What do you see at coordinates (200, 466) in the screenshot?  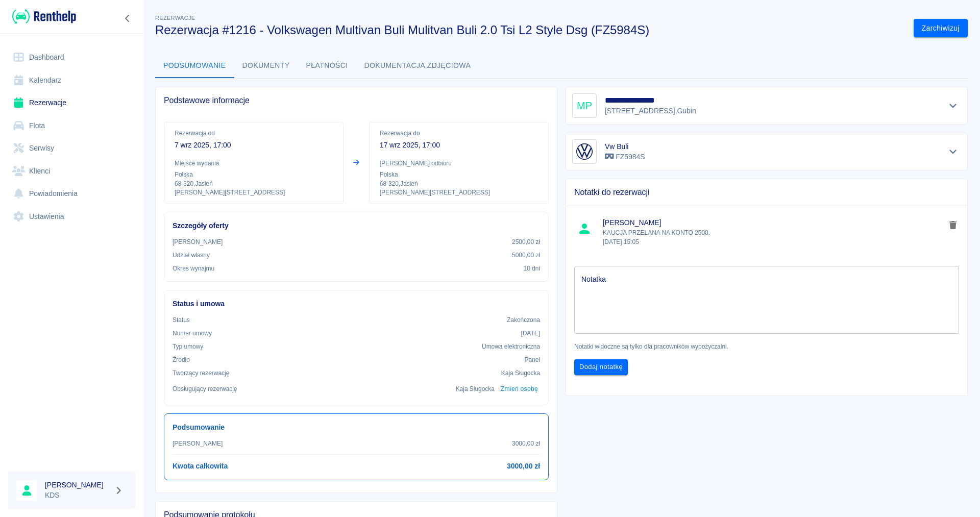 I see `h6: Kwota całkowita` at bounding box center [200, 466].